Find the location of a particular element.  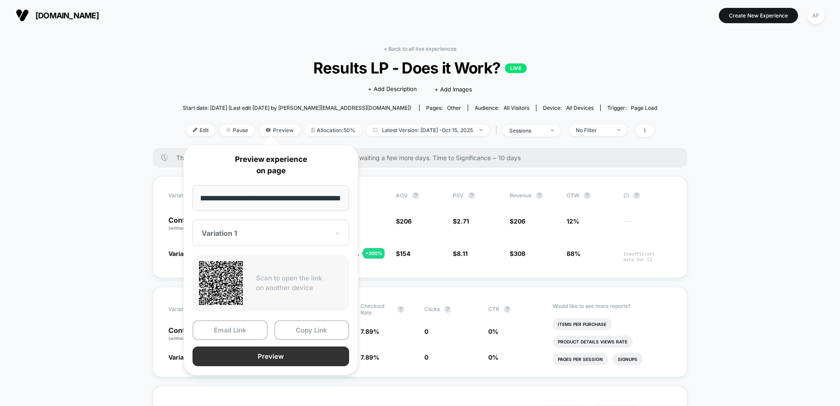

button: Copy Link is located at coordinates (312, 330).